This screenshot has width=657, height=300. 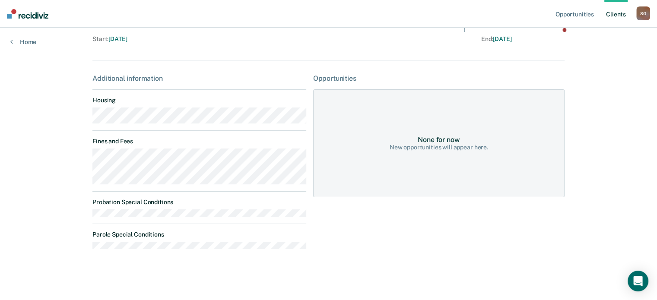 What do you see at coordinates (438, 139) in the screenshot?
I see `div: None for now` at bounding box center [438, 139].